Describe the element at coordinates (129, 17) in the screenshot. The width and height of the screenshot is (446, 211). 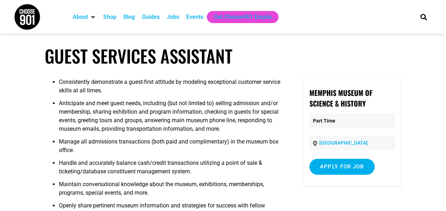
I see `div: Blog` at that location.